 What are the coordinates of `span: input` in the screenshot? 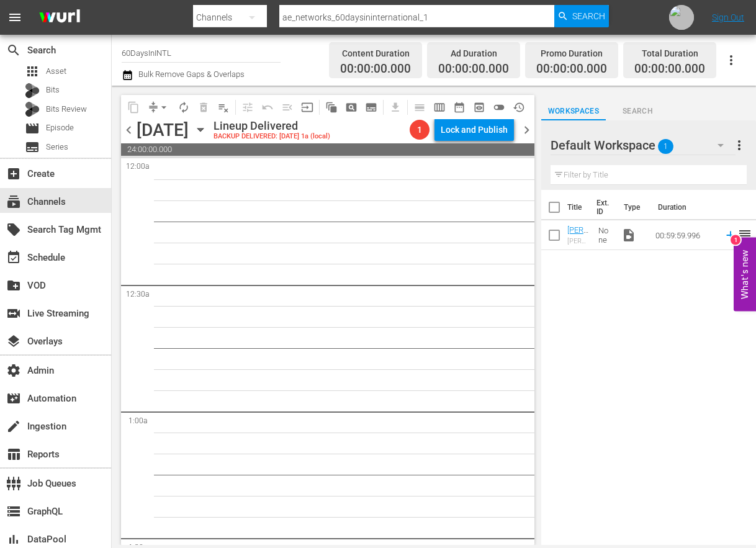 It's located at (307, 108).